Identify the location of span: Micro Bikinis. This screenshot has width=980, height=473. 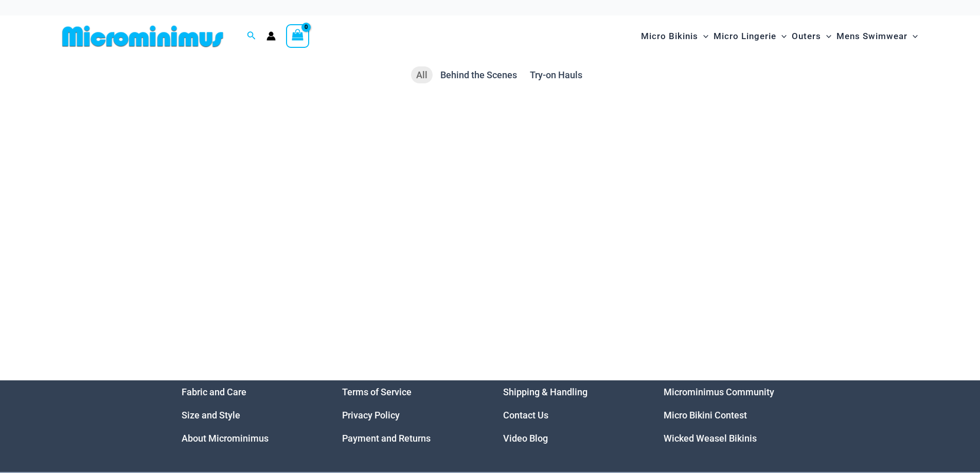
(669, 36).